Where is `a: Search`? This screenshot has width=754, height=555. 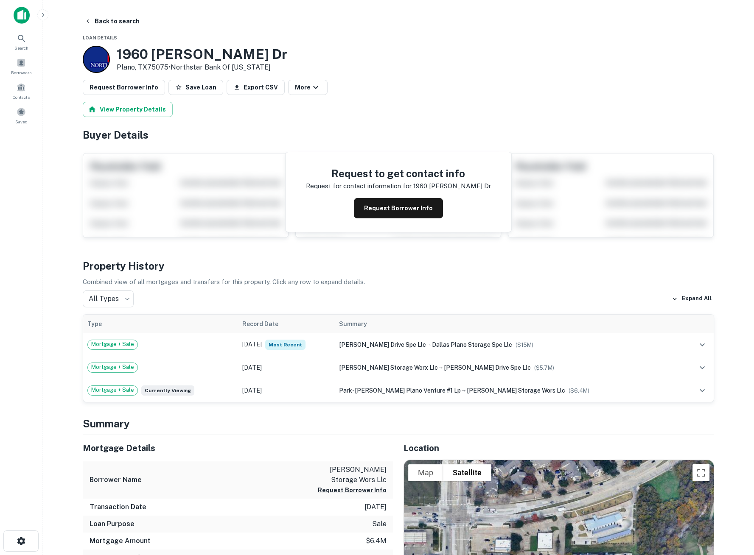
a: Search is located at coordinates (21, 42).